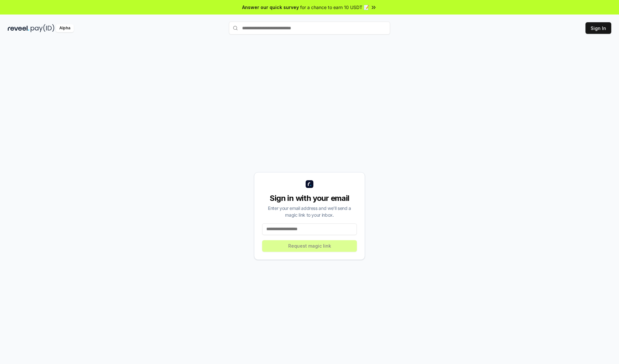 Image resolution: width=619 pixels, height=364 pixels. Describe the element at coordinates (310, 184) in the screenshot. I see `img: logo_small` at that location.